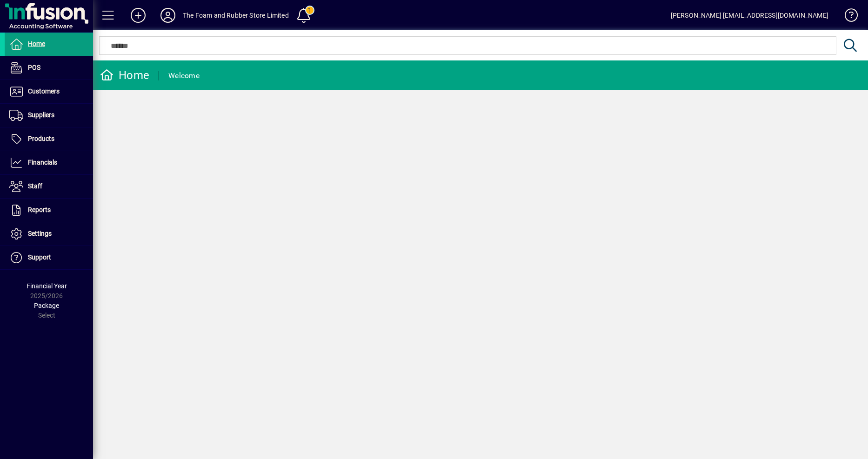 The image size is (868, 459). Describe the element at coordinates (49, 186) in the screenshot. I see `a: Staff` at that location.